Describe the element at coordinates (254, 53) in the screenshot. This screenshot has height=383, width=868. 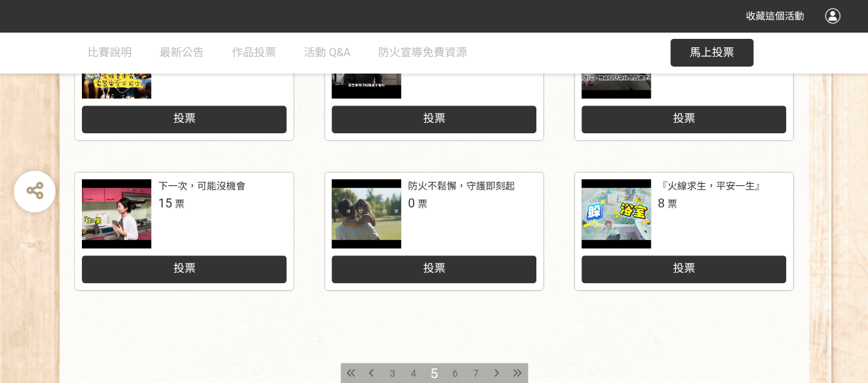
I see `a: 作品投票` at that location.